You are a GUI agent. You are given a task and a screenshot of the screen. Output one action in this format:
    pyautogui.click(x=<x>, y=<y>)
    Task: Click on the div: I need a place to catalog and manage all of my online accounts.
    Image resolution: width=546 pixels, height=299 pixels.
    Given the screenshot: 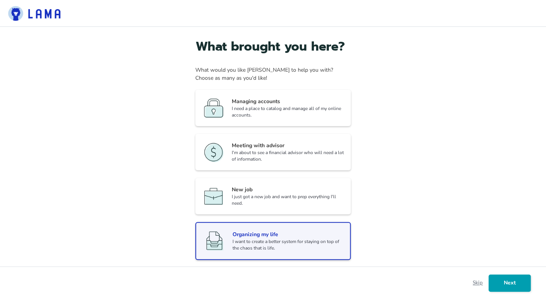 What is the action you would take?
    pyautogui.click(x=289, y=112)
    